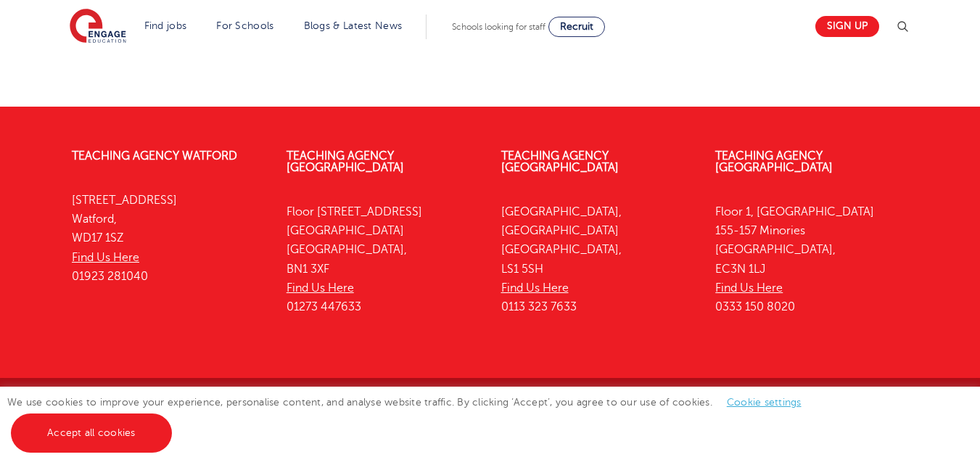  I want to click on a: Blogs & Latest News, so click(353, 26).